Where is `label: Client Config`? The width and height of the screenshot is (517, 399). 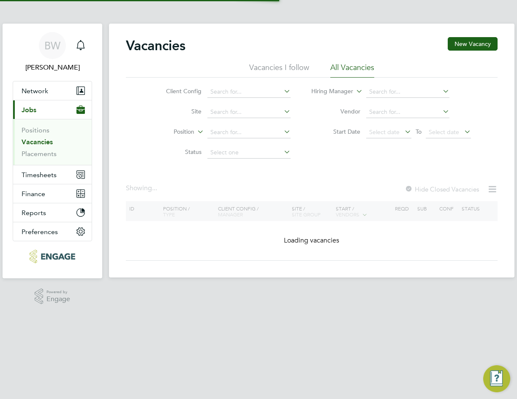 label: Client Config is located at coordinates (177, 91).